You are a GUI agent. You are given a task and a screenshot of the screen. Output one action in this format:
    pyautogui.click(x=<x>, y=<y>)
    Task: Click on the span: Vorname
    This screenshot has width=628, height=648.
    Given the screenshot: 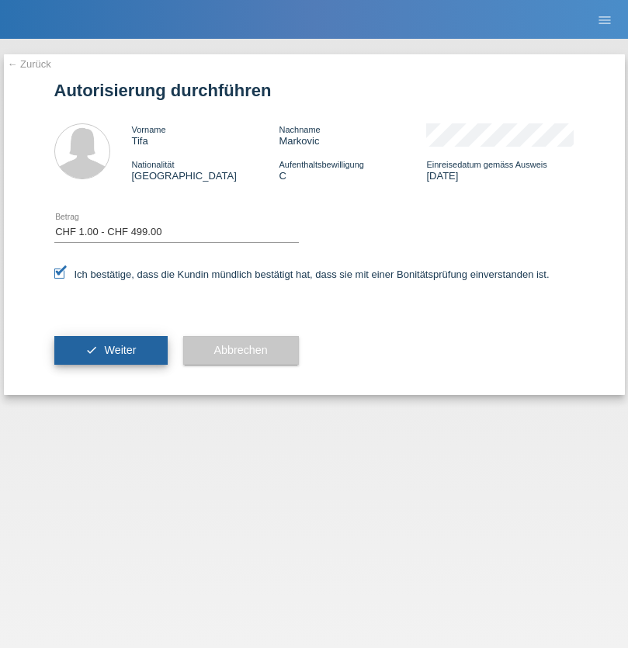 What is the action you would take?
    pyautogui.click(x=149, y=130)
    